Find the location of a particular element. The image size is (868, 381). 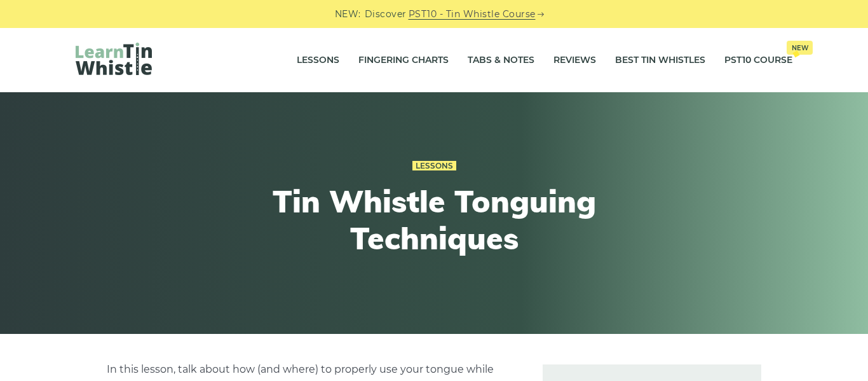

a: Tabs & Notes is located at coordinates (501, 60).